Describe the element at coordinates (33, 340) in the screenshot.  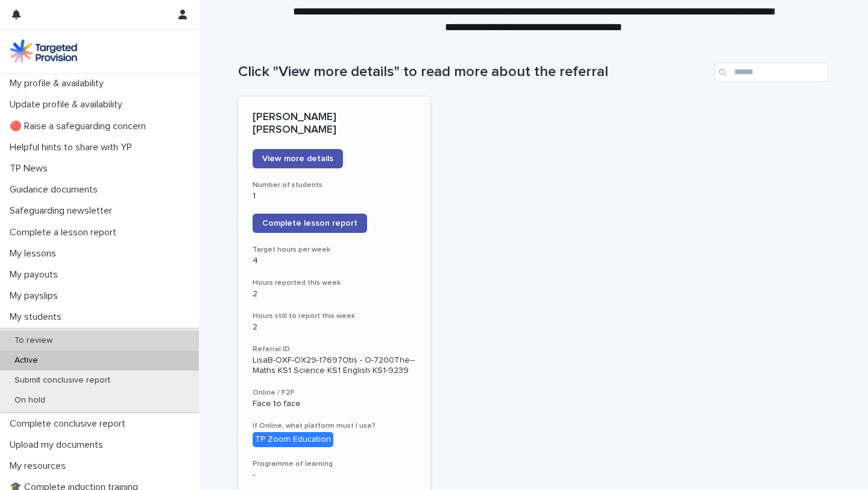
I see `p: To review` at that location.